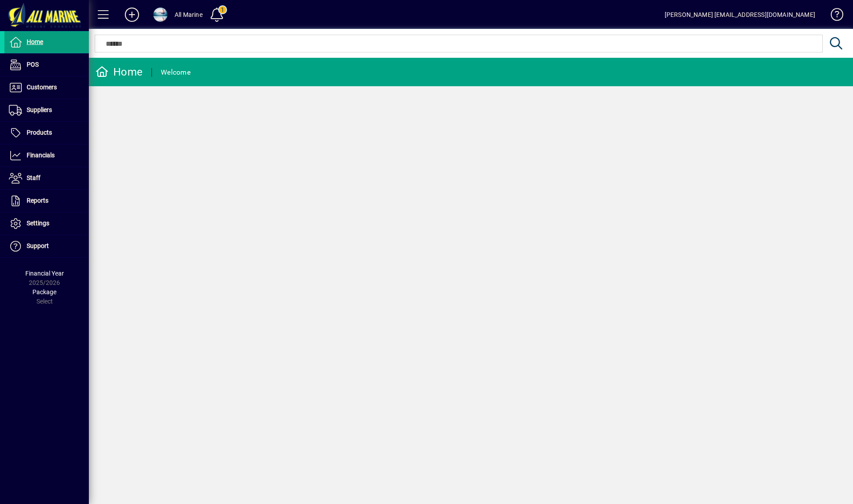  Describe the element at coordinates (39, 110) in the screenshot. I see `span: Suppliers` at that location.